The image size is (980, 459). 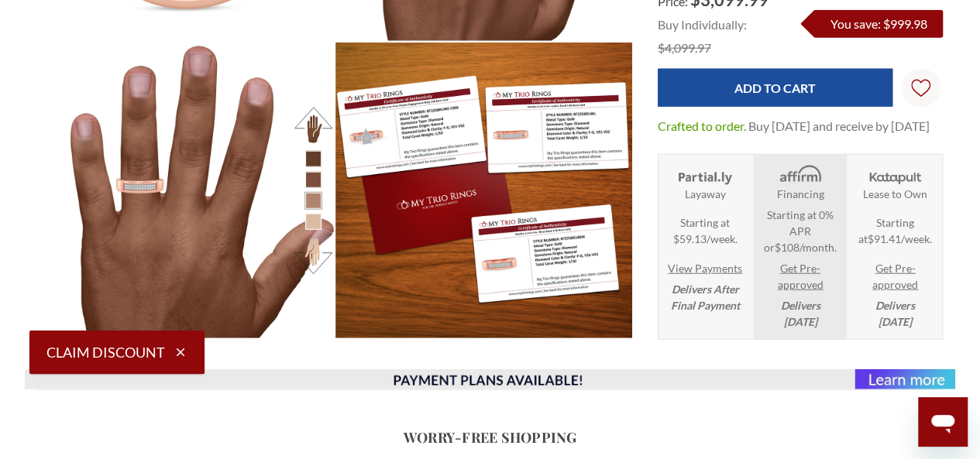 I want to click on span: $91.41/week, so click(x=899, y=238).